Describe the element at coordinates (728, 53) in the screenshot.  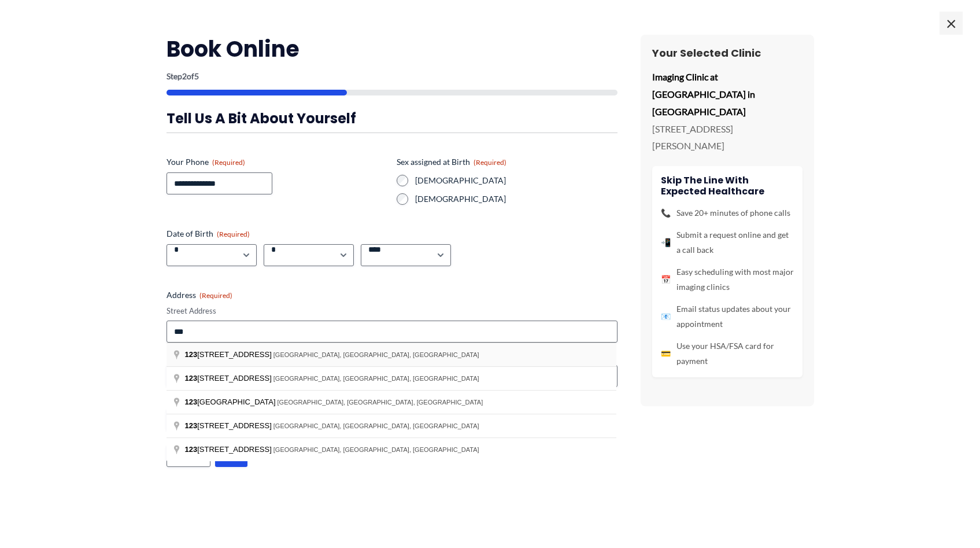
I see `h3: Your Selected Clinic` at that location.